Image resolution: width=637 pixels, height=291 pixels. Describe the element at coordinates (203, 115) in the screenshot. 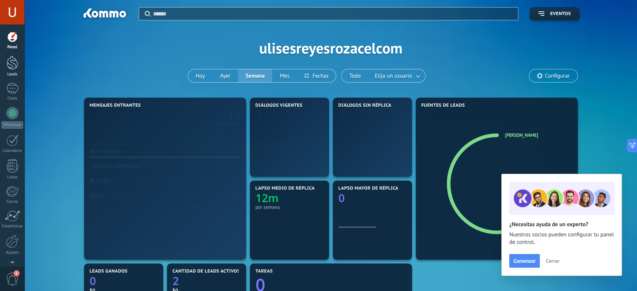

I see `a: 10` at that location.